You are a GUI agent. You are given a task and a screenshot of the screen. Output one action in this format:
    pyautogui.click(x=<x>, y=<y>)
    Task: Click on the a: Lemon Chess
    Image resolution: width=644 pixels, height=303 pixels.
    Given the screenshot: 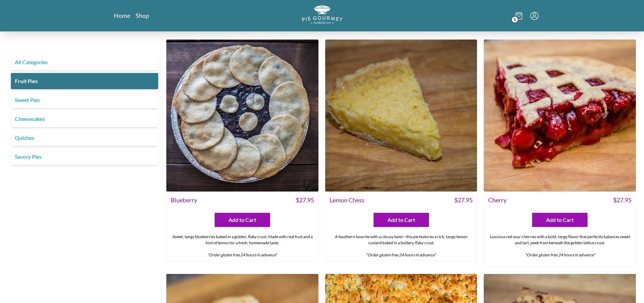 What is the action you would take?
    pyautogui.click(x=401, y=115)
    